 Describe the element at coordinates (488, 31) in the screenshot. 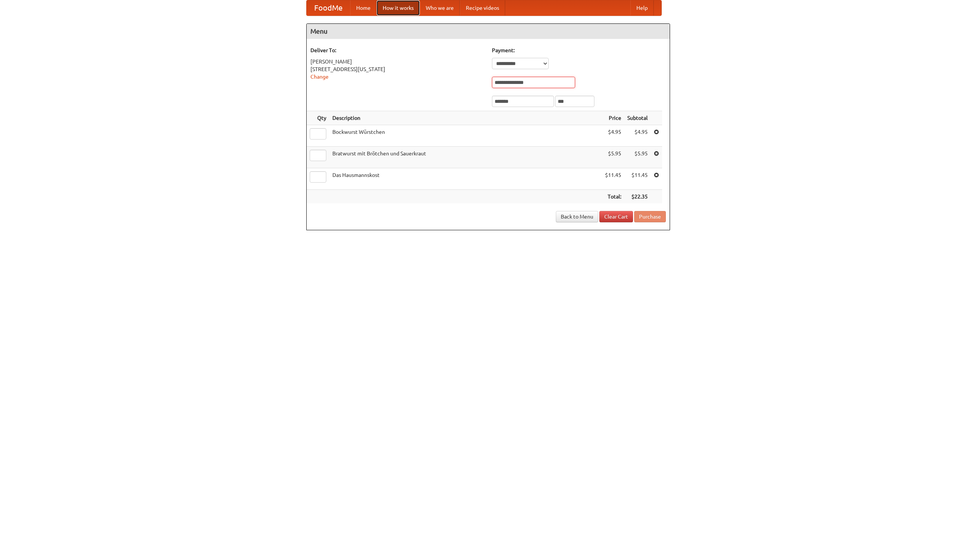

I see `h4: Menu` at that location.